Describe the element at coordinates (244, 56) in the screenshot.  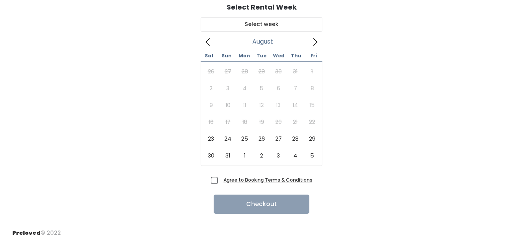
I see `span: Mon` at that location.